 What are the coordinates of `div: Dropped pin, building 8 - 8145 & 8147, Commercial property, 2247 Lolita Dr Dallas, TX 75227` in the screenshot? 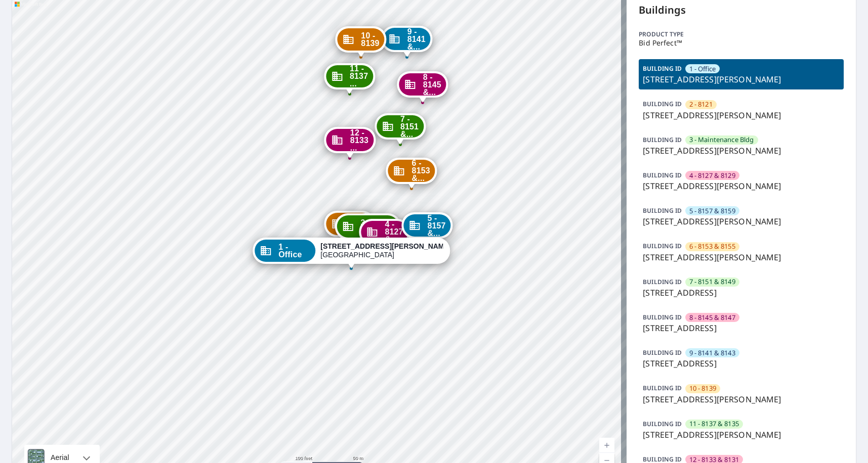 It's located at (422, 87).